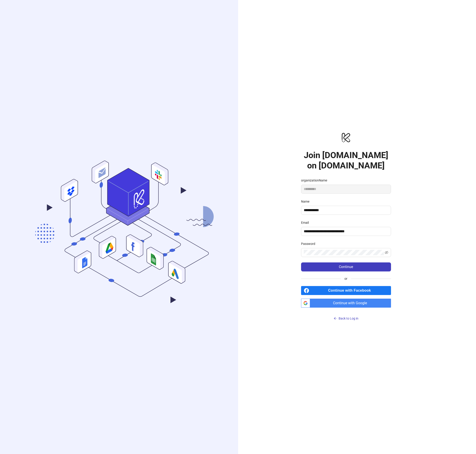 This screenshot has width=476, height=454. I want to click on span: Continue with Facebook, so click(351, 291).